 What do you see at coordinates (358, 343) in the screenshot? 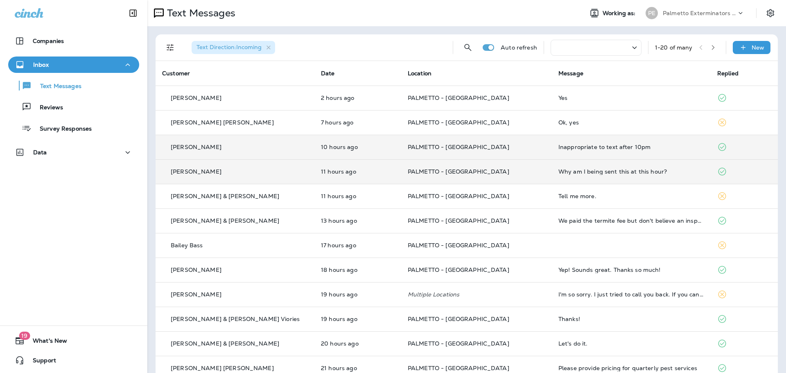
I see `p: Sep 18, 2025 12:06 PM` at bounding box center [358, 343].